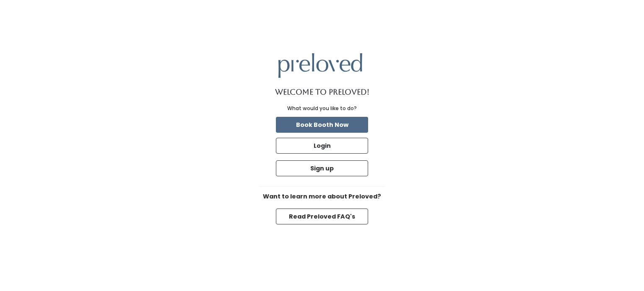  Describe the element at coordinates (322, 217) in the screenshot. I see `button: Read Preloved FAQ's` at that location.